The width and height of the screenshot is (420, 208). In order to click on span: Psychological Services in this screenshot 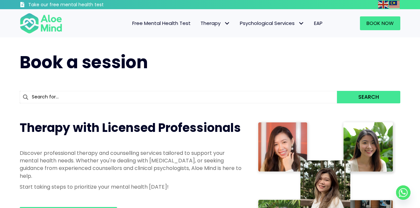, I will do `click(272, 23)`.